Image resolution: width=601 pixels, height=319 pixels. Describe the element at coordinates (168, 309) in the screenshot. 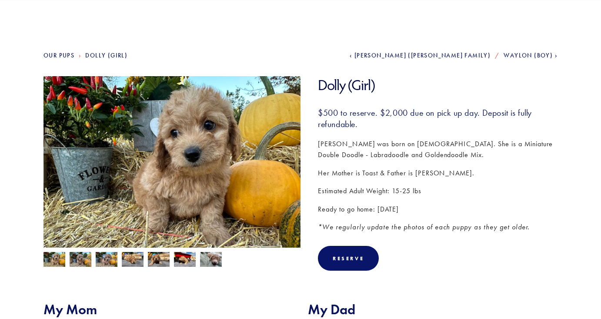

I see `h2: My Mom` at that location.